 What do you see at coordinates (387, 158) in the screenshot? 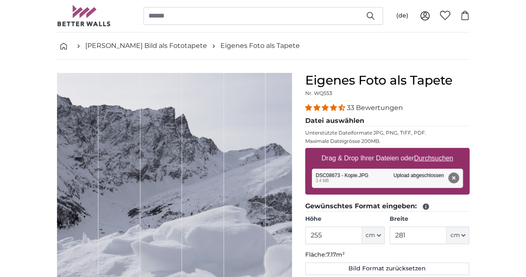
I see `label: Drag & Drop Ihrer Dateien oder` at bounding box center [387, 158].